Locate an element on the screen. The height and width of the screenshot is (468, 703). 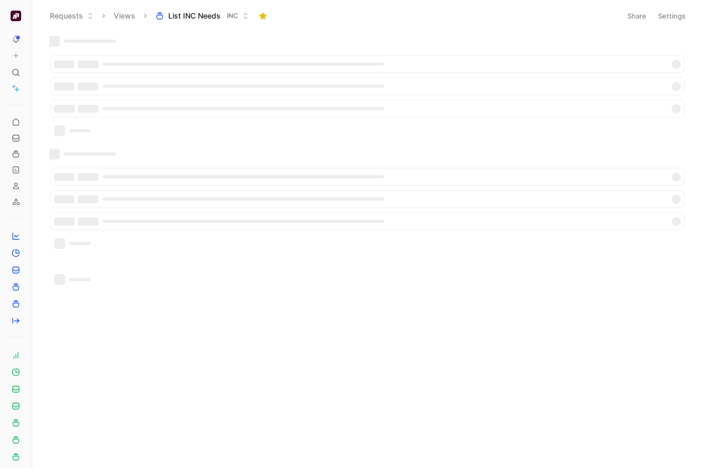
span: List INC Needs is located at coordinates (194, 16).